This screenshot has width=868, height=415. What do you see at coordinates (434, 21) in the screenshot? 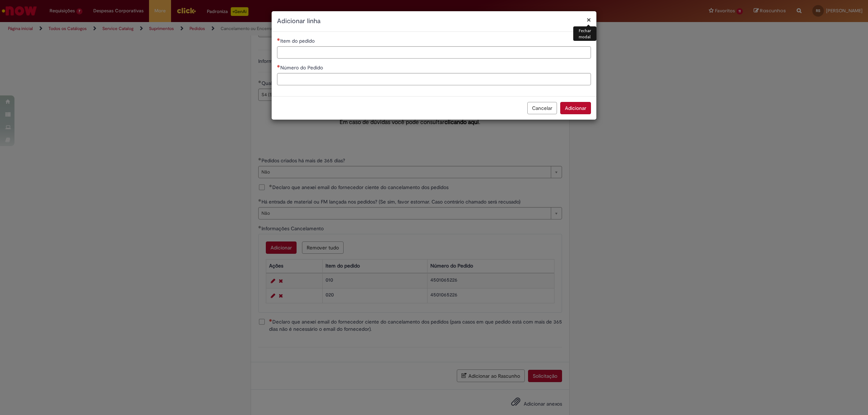
I see `h2: Adicionar linha` at bounding box center [434, 21].